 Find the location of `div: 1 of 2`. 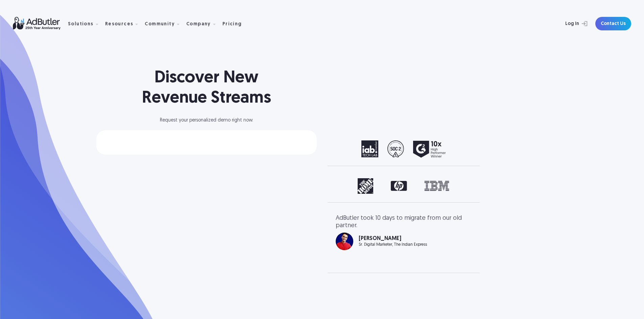

div: 1 of 2 is located at coordinates (404, 149).